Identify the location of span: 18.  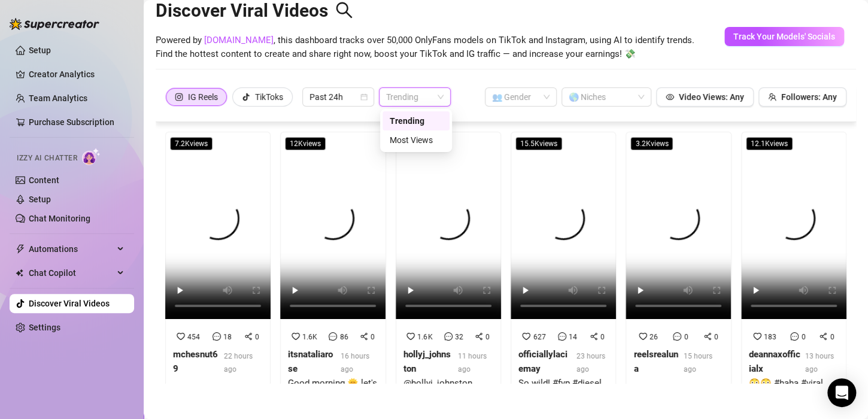
(227, 337).